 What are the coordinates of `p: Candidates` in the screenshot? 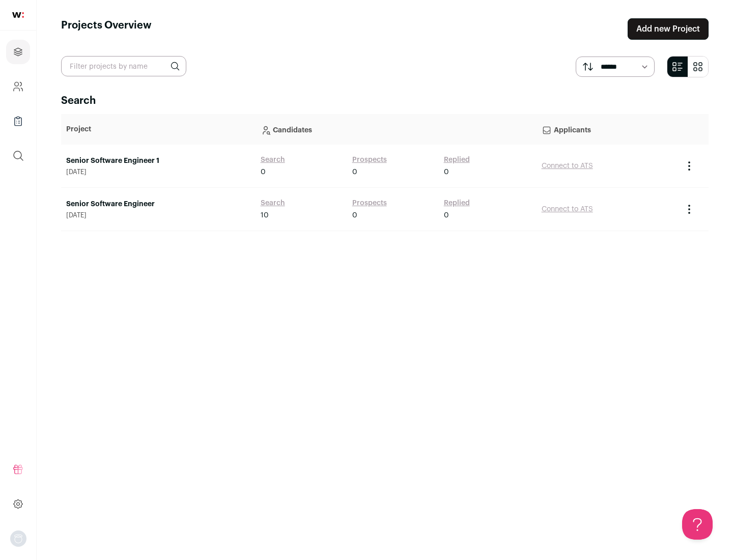 It's located at (396, 129).